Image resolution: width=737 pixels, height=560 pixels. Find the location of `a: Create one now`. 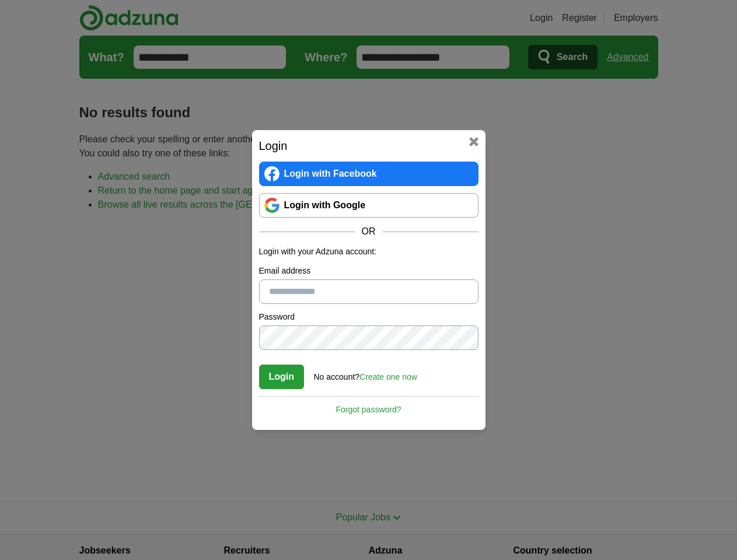

a: Create one now is located at coordinates (388, 377).